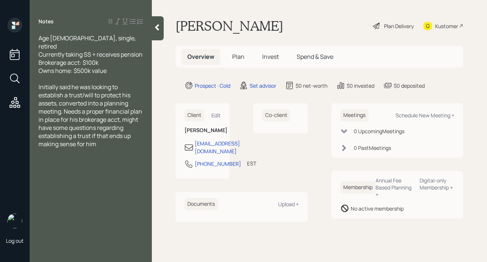 The width and height of the screenshot is (487, 262). I want to click on div: Edit, so click(216, 115).